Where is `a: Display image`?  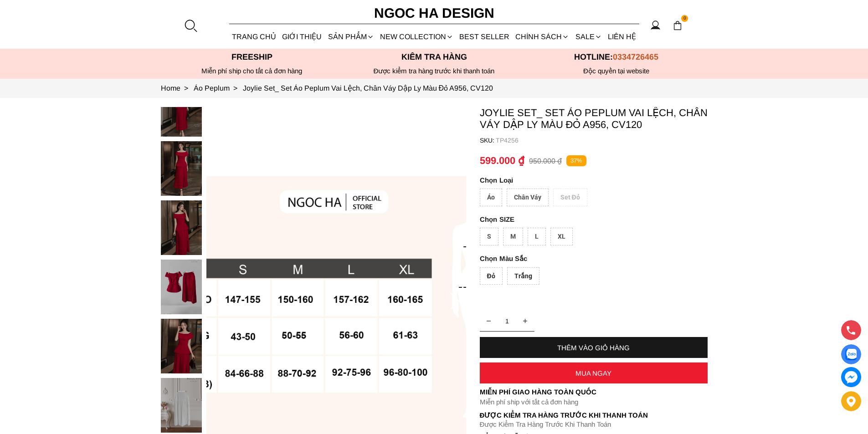 a: Display image is located at coordinates (851, 354).